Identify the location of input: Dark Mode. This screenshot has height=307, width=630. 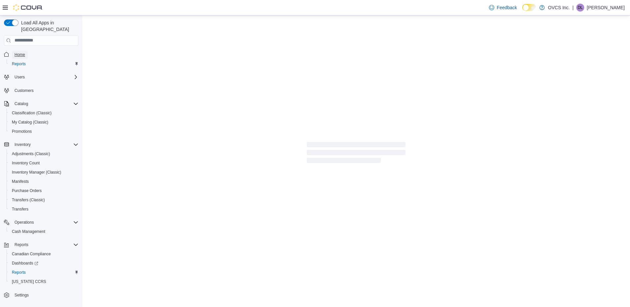
(529, 7).